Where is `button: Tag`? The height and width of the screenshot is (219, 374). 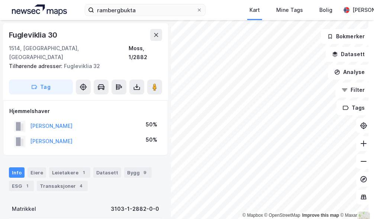 button: Tag is located at coordinates (41, 87).